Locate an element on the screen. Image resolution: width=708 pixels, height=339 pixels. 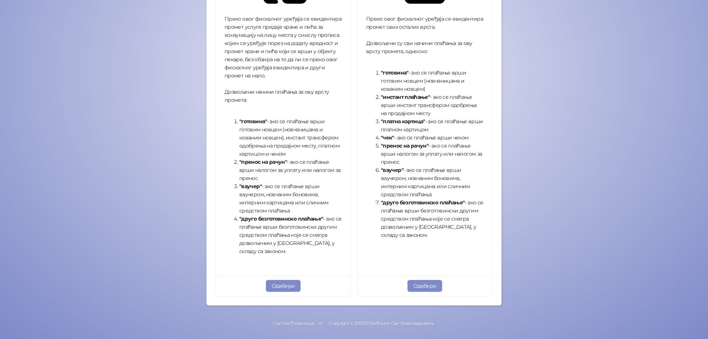
li: - ако се плаћање врши чеком is located at coordinates (432, 137).